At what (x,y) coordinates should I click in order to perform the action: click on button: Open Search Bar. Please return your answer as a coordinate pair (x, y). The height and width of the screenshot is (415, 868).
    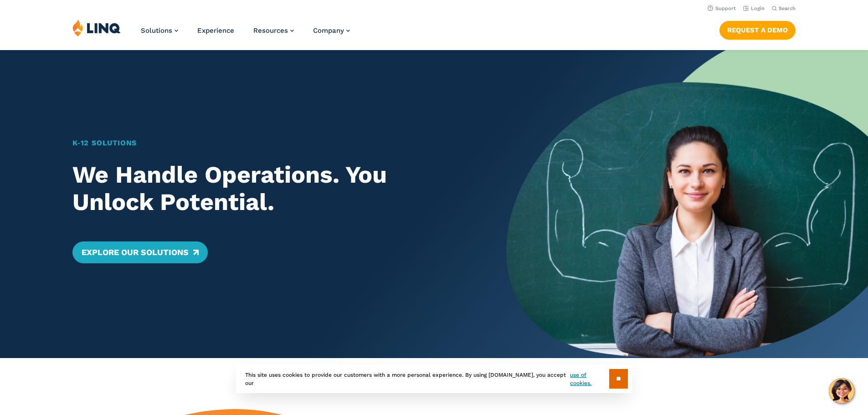
    Looking at the image, I should click on (784, 8).